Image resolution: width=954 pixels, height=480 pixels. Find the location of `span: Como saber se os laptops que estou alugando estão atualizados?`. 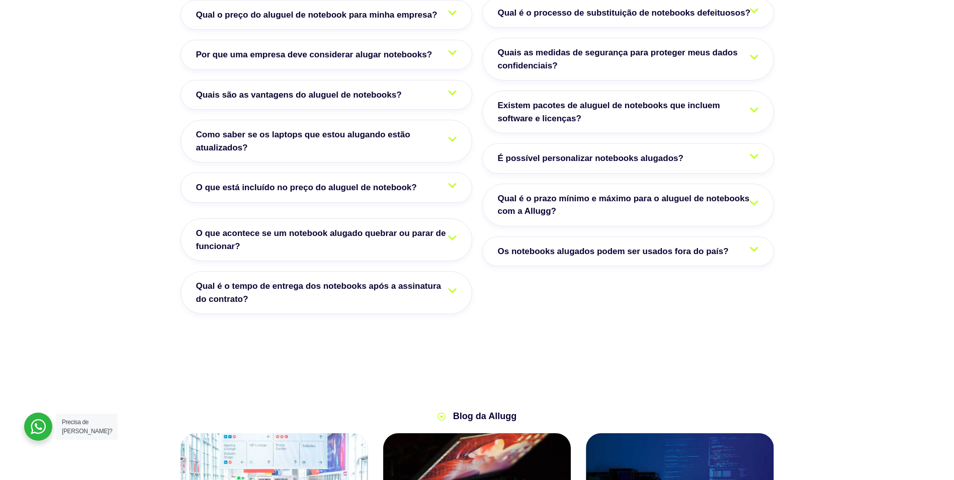

span: Como saber se os laptops que estou alugando estão atualizados? is located at coordinates (326, 141).